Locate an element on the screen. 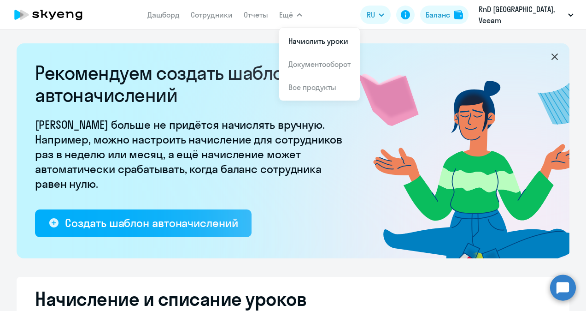 The height and width of the screenshot is (311, 586). h2: Начисление и списание уроков is located at coordinates (293, 299).